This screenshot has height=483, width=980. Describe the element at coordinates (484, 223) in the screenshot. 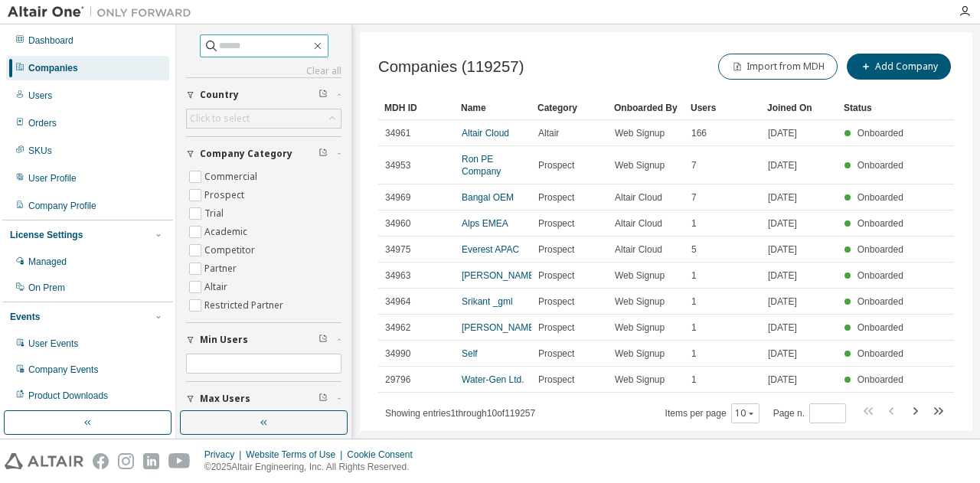

I see `a: Alps EMEA` at that location.